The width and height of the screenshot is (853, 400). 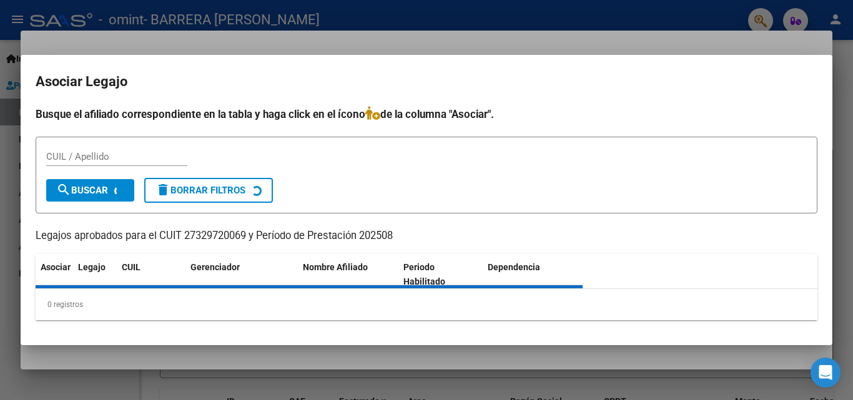 What do you see at coordinates (64, 190) in the screenshot?
I see `mat-icon: search` at bounding box center [64, 190].